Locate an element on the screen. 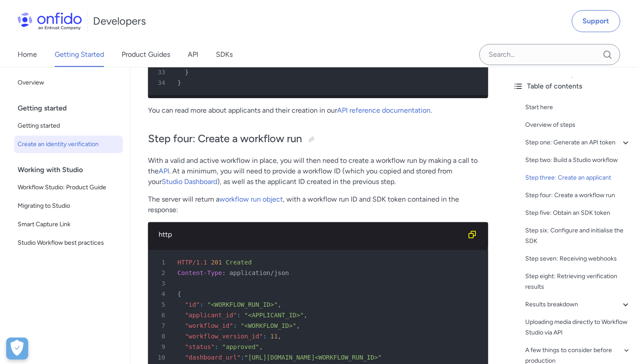 The height and width of the screenshot is (364, 638). div: Table of contents is located at coordinates (572, 86).